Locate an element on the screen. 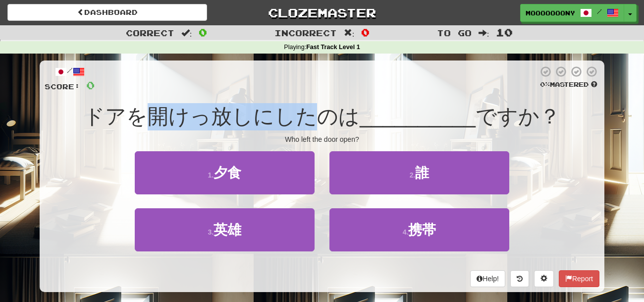  button: Report is located at coordinates (579, 279).